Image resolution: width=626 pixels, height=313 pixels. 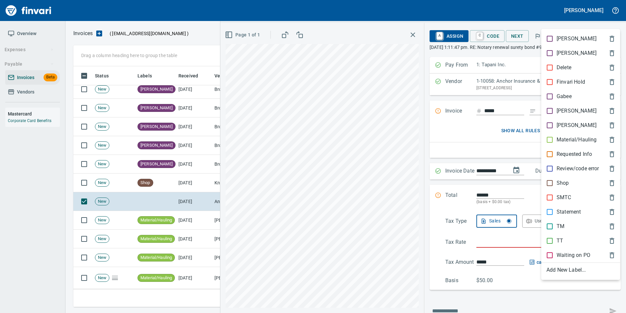 What do you see at coordinates (569, 212) in the screenshot?
I see `p: Statement` at bounding box center [569, 212].